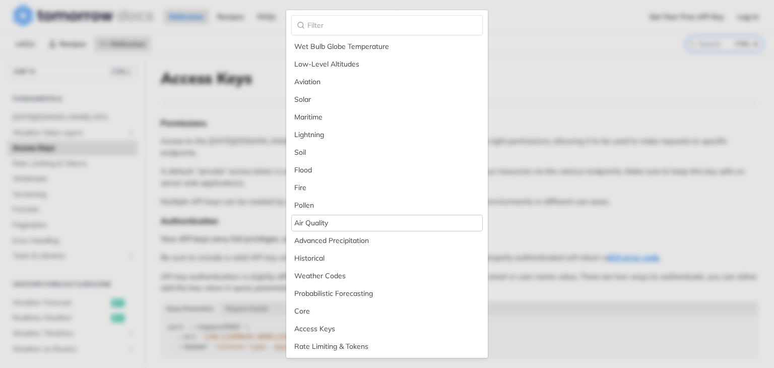 This screenshot has width=774, height=368. Describe the element at coordinates (387, 311) in the screenshot. I see `div: Core` at that location.